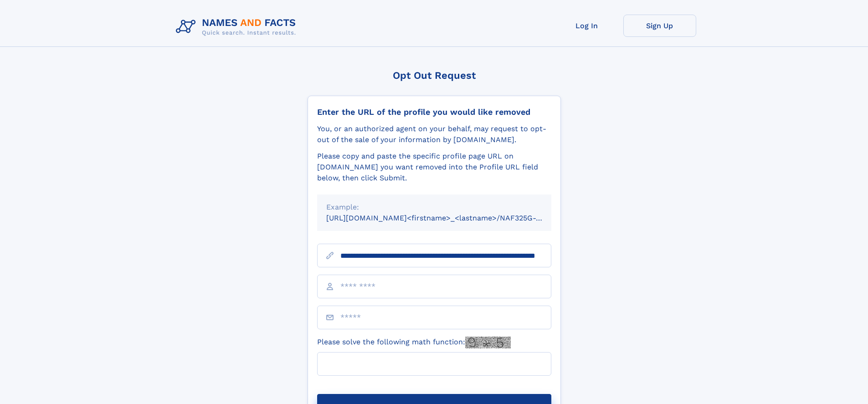 Image resolution: width=868 pixels, height=404 pixels. What do you see at coordinates (587, 25) in the screenshot?
I see `a: Log In` at bounding box center [587, 25].